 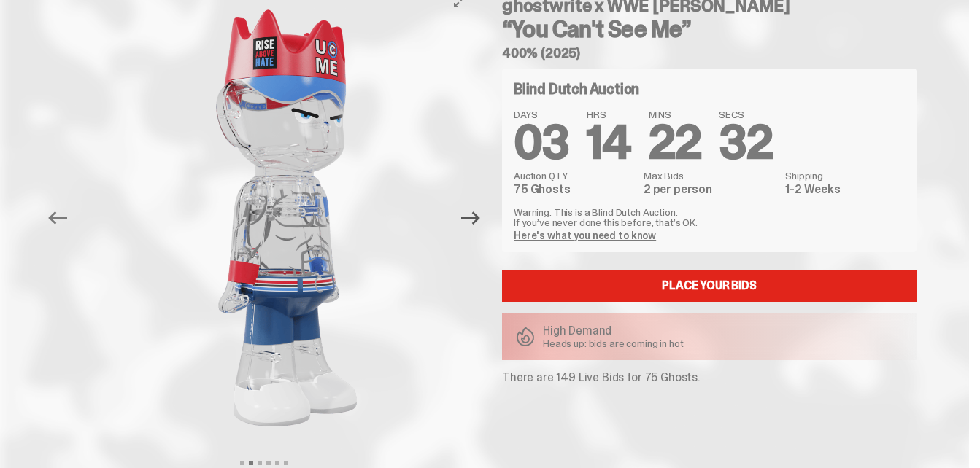 I want to click on button: View slide 3, so click(x=260, y=463).